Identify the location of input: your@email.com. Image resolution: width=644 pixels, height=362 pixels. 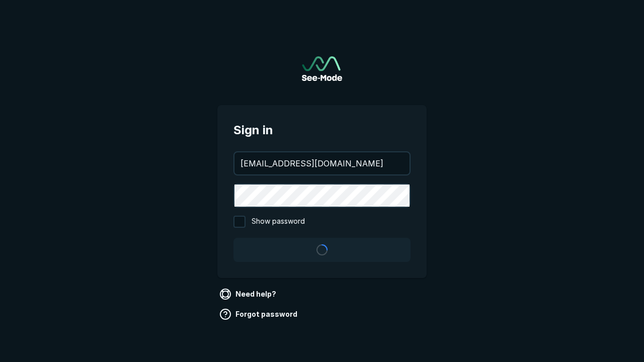
(322, 163).